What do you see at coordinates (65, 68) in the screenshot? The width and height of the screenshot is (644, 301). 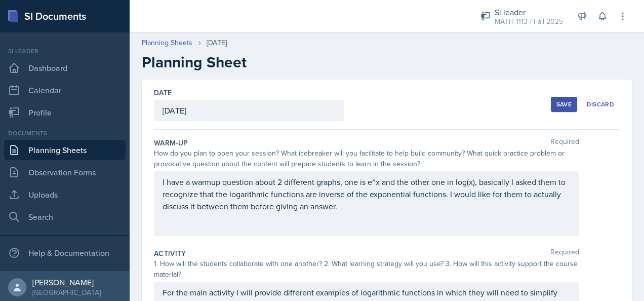 I see `a: Dashboard` at bounding box center [65, 68].